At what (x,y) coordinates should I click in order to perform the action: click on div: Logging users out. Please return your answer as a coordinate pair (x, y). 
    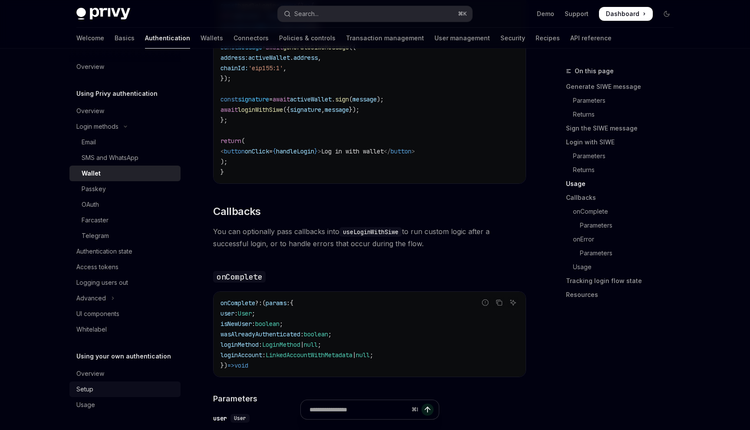
    Looking at the image, I should click on (102, 283).